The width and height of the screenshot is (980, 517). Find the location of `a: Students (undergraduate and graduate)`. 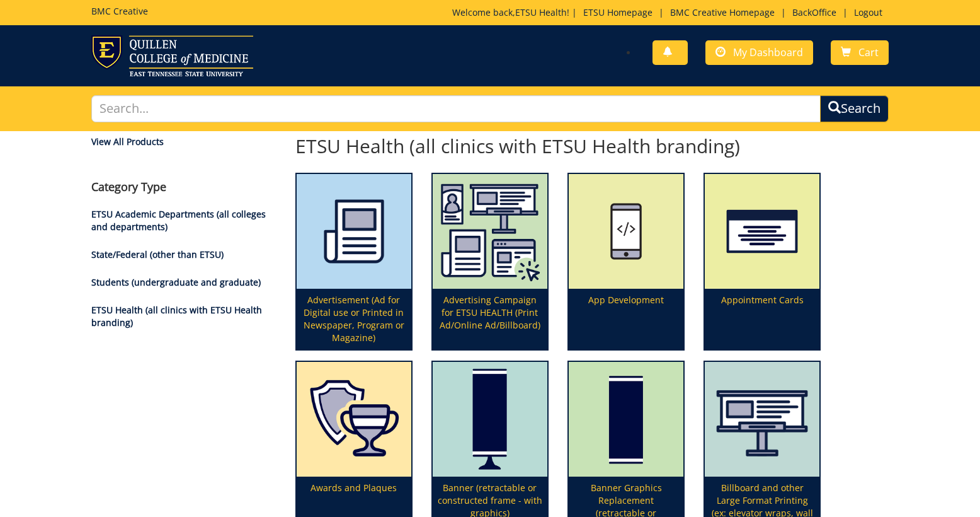

a: Students (undergraduate and graduate) is located at coordinates (176, 282).